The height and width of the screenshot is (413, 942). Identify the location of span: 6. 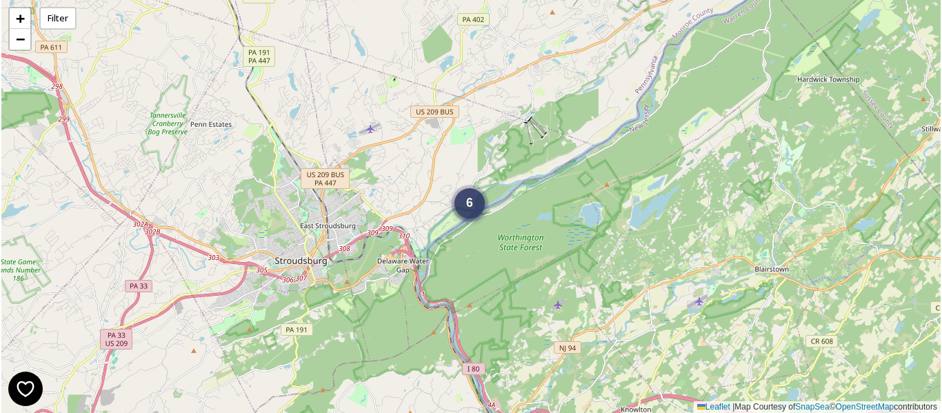
(469, 203).